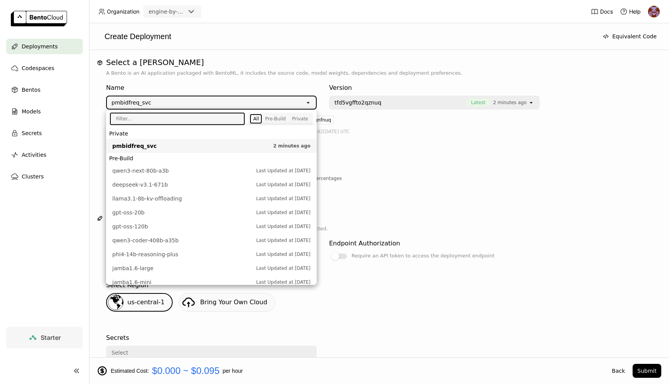 The height and width of the screenshot is (384, 669). What do you see at coordinates (45, 177) in the screenshot?
I see `a: Clusters` at bounding box center [45, 177].